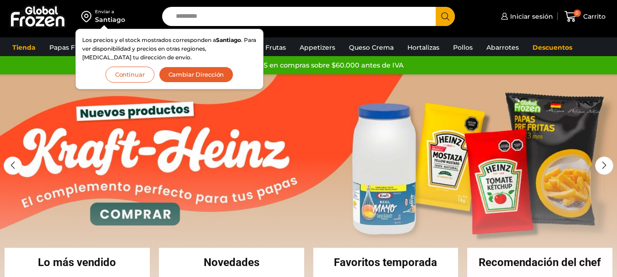  I want to click on a: Abarrotes, so click(502, 47).